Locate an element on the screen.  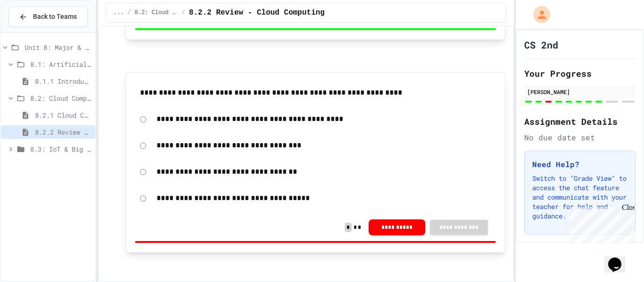
h2: Your Progress is located at coordinates (579, 74).